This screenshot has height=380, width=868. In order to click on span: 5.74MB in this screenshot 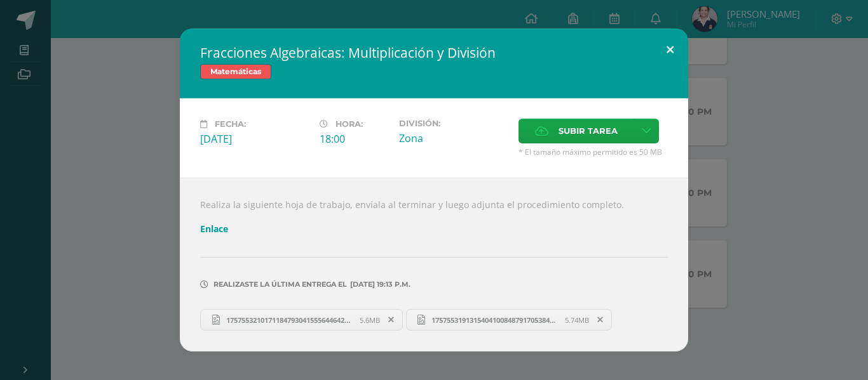, I will do `click(577, 320)`.